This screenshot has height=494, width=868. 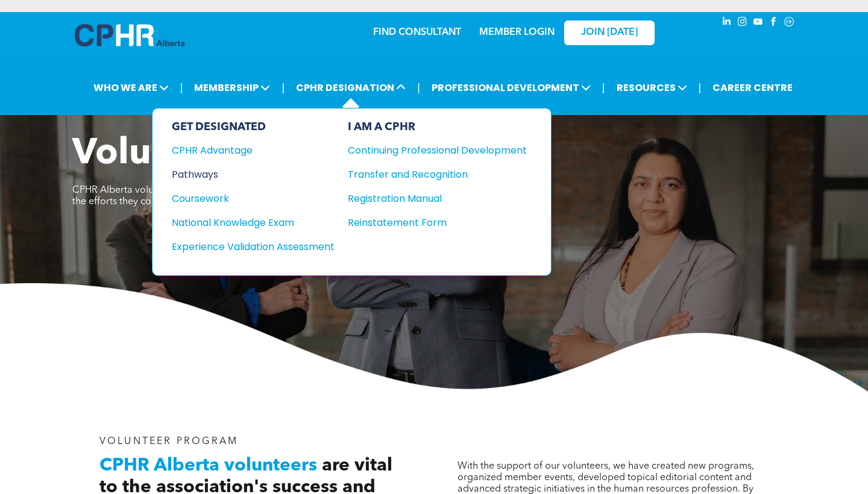 What do you see at coordinates (253, 223) in the screenshot?
I see `a: National Knowledge Exam` at bounding box center [253, 223].